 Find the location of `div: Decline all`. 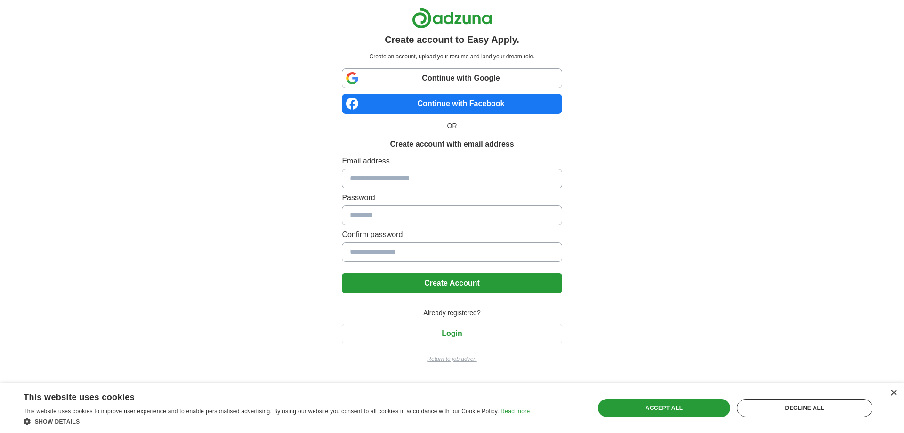

div: Decline all is located at coordinates (804, 408).